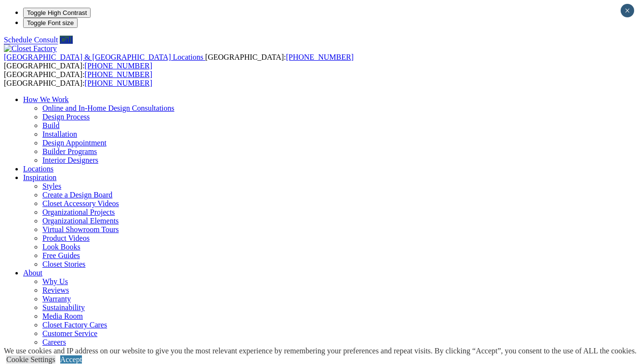  What do you see at coordinates (57, 13) in the screenshot?
I see `span: Toggle High Contrast` at bounding box center [57, 13].